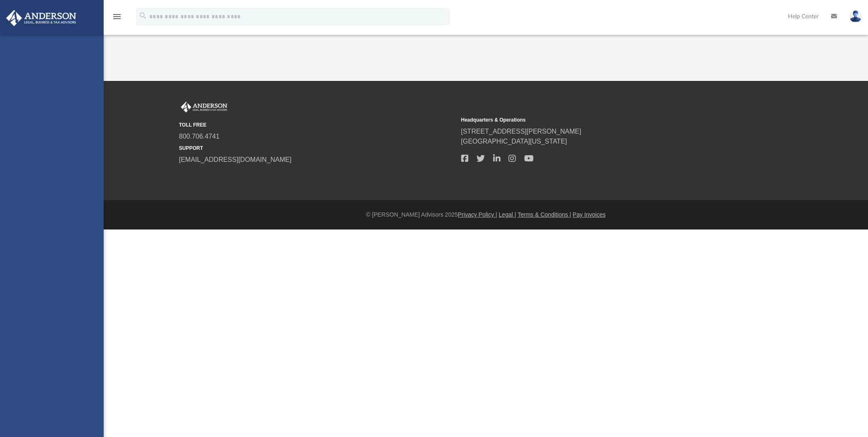  I want to click on i: menu, so click(117, 16).